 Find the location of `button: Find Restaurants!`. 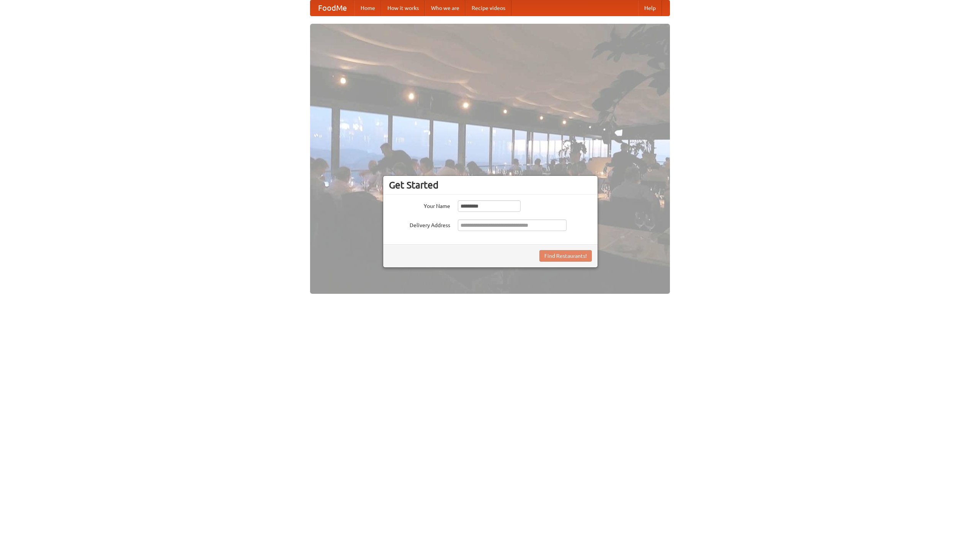

button: Find Restaurants! is located at coordinates (566, 256).